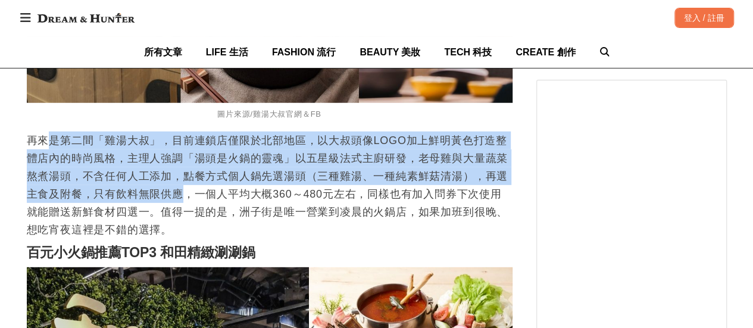 This screenshot has width=753, height=328. I want to click on h2: ‌‌百元小火鍋推薦TOP3 和田精緻涮涮鍋, so click(270, 253).